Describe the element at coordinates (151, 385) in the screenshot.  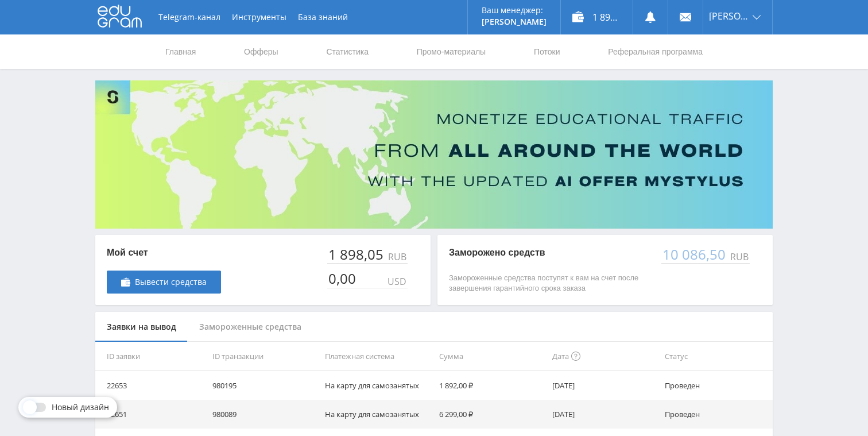
I see `td: 22653` at that location.